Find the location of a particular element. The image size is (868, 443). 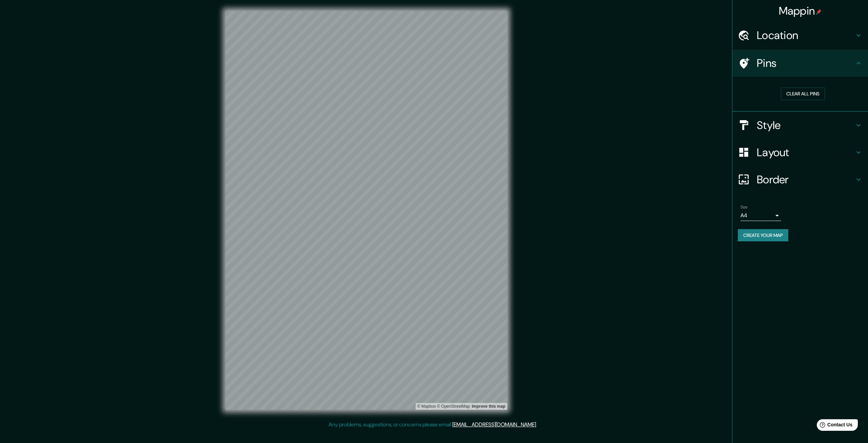

h4: Border is located at coordinates (806, 179).